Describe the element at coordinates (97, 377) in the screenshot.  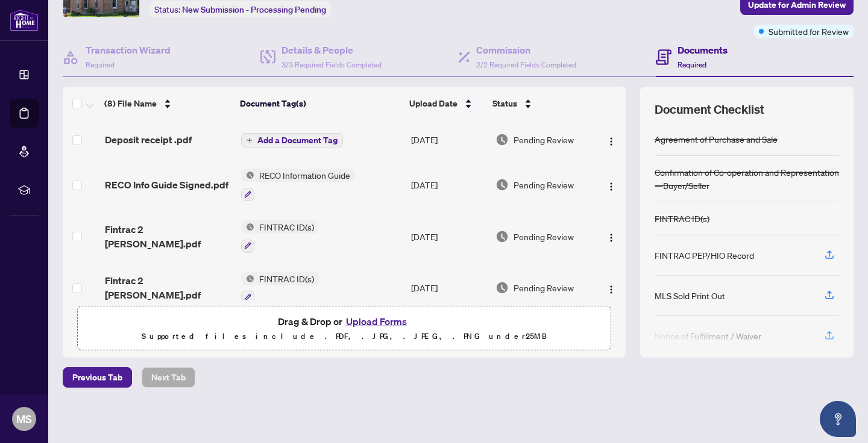
I see `span: Previous Tab` at that location.